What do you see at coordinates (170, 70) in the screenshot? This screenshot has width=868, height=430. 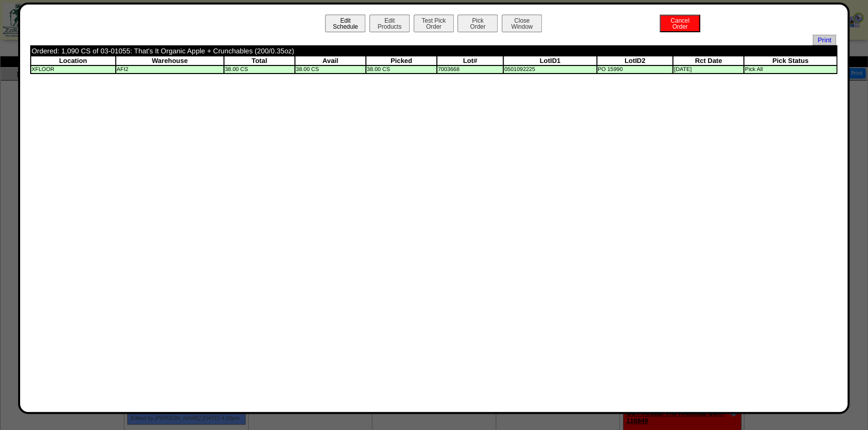 I see `td: AFI2` at bounding box center [170, 70].